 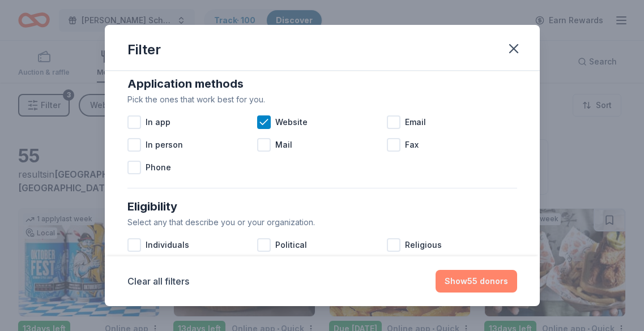 What do you see at coordinates (158, 122) in the screenshot?
I see `span: In app` at bounding box center [158, 122].